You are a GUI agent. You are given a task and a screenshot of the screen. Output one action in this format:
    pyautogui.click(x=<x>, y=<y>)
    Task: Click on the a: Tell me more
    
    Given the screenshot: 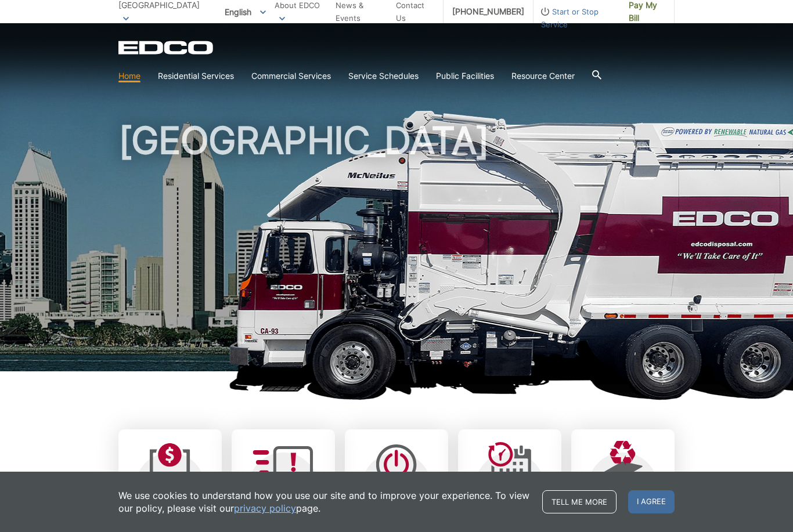 What is the action you would take?
    pyautogui.click(x=580, y=502)
    